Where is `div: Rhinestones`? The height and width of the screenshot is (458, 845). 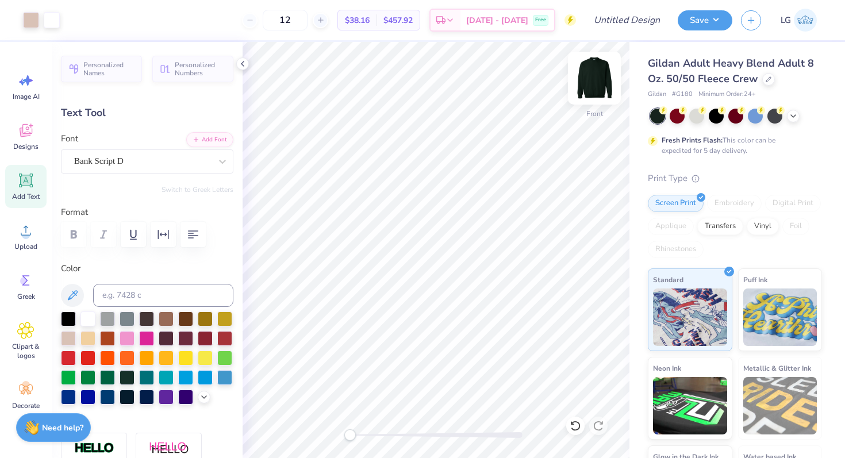
div: Rhinestones is located at coordinates (675, 250).